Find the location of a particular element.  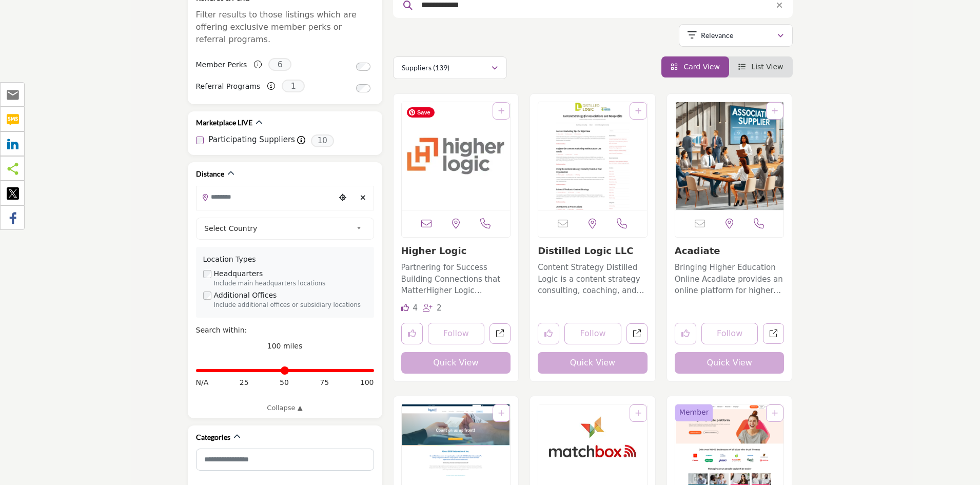

a: Open higher-logic in new tab is located at coordinates (499, 333).